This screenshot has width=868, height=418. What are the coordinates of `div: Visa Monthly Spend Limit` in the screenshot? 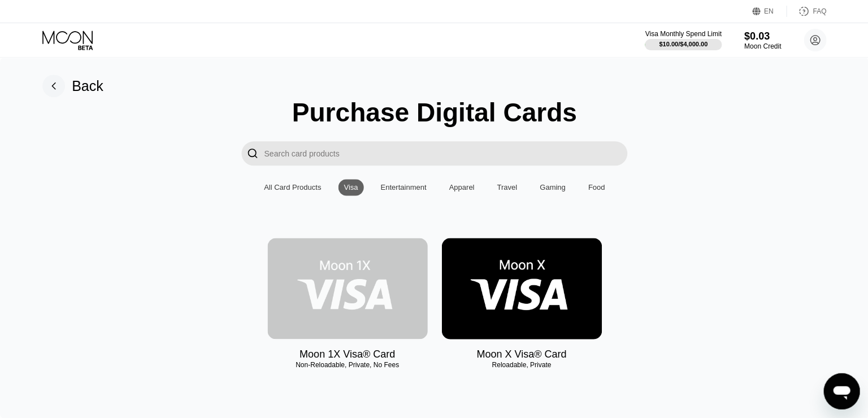 It's located at (683, 34).